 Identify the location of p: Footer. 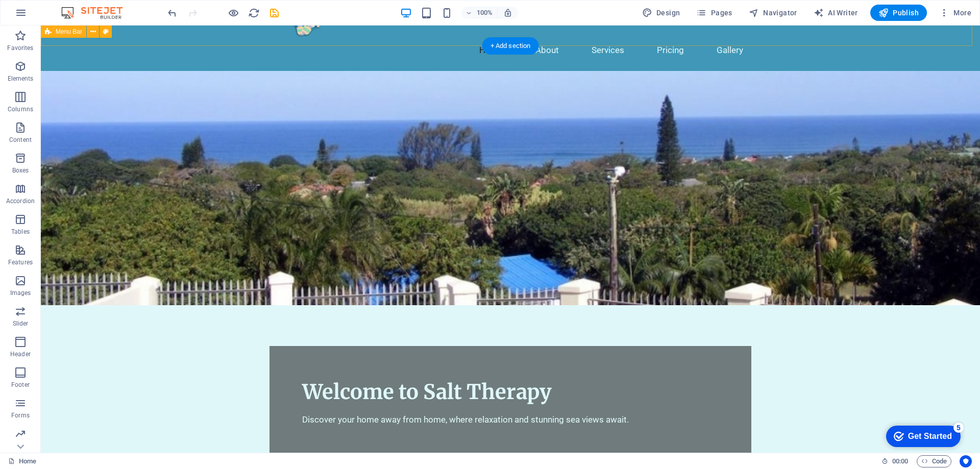
(20, 385).